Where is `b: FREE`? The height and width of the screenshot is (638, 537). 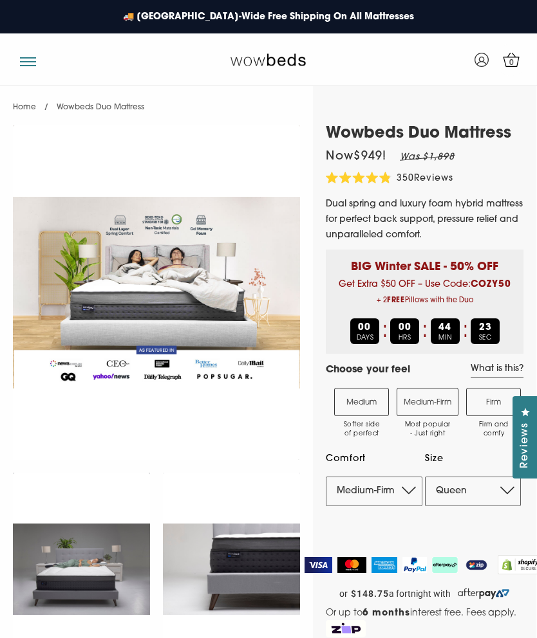 b: FREE is located at coordinates (396, 301).